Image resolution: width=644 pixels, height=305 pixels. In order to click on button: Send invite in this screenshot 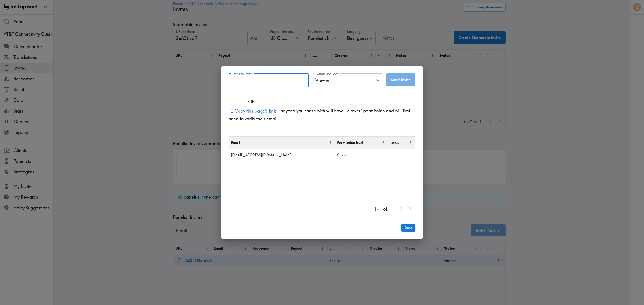, I will do `click(401, 80)`.